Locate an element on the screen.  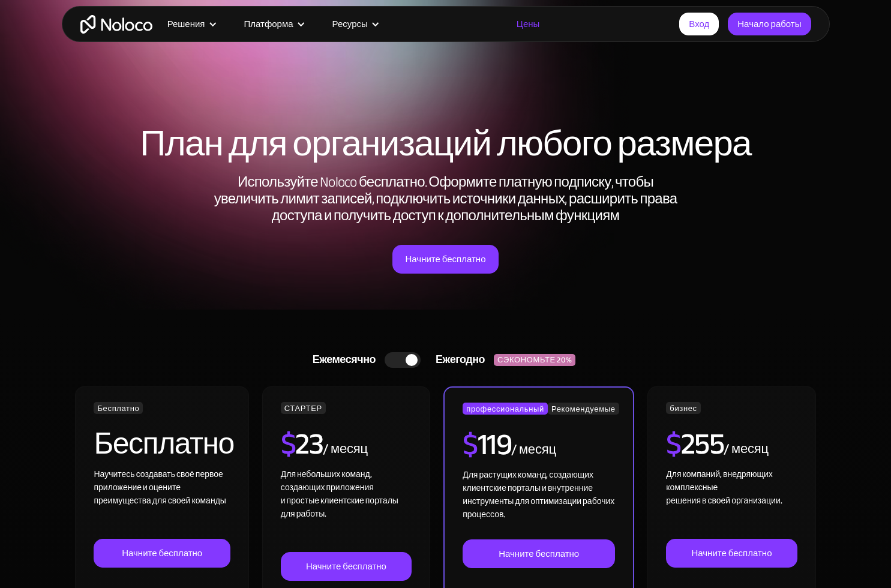
div: Для компаний, внедряющих комплексные решения в своей организации. ‍ is located at coordinates (732, 503).